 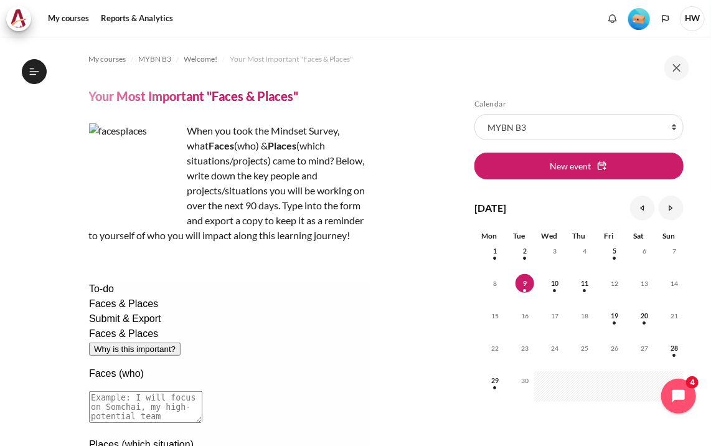 I want to click on div: Show notification window with no new notifications, so click(x=612, y=19).